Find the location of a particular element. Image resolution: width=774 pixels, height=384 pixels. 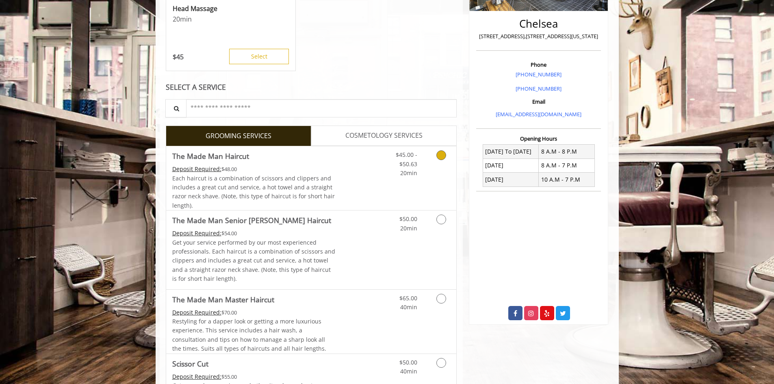

b: Scissor Cut is located at coordinates (190, 364).